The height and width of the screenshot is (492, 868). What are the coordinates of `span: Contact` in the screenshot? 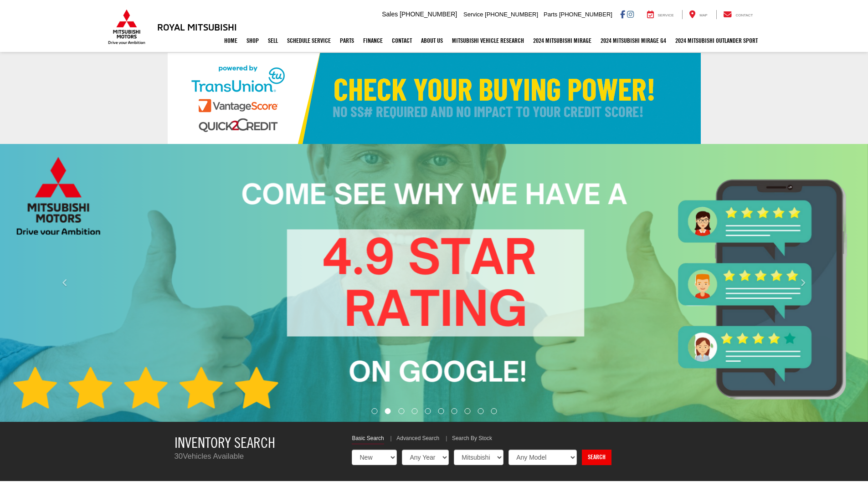 It's located at (744, 15).